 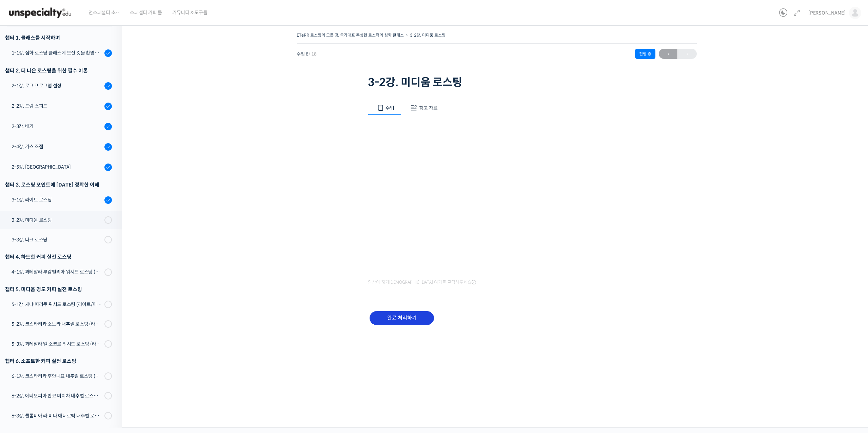 What do you see at coordinates (108, 224) in the screenshot?
I see `a: 설정` at bounding box center [108, 224].